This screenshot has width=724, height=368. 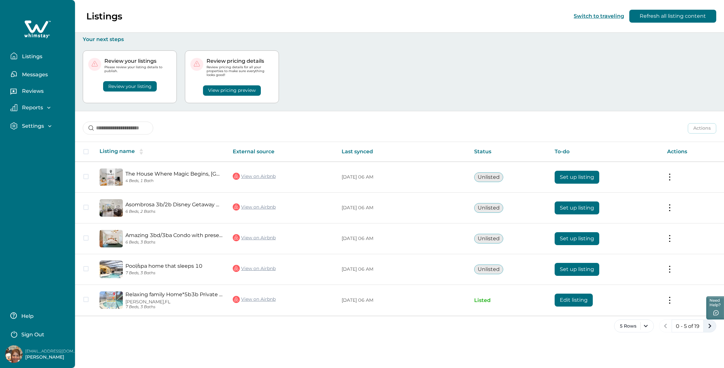 What do you see at coordinates (282, 152) in the screenshot?
I see `th: External source` at bounding box center [282, 152].